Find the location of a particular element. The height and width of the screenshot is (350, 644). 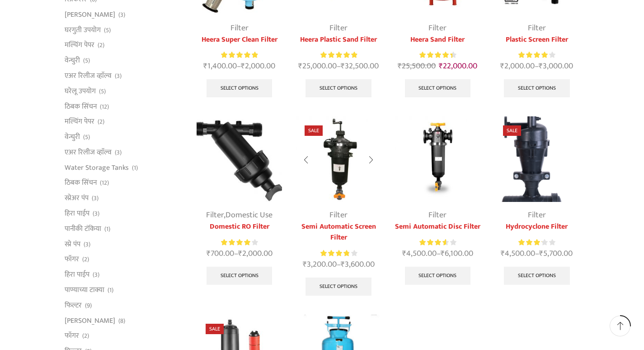

bdi: 6,100.00 is located at coordinates (457, 254).